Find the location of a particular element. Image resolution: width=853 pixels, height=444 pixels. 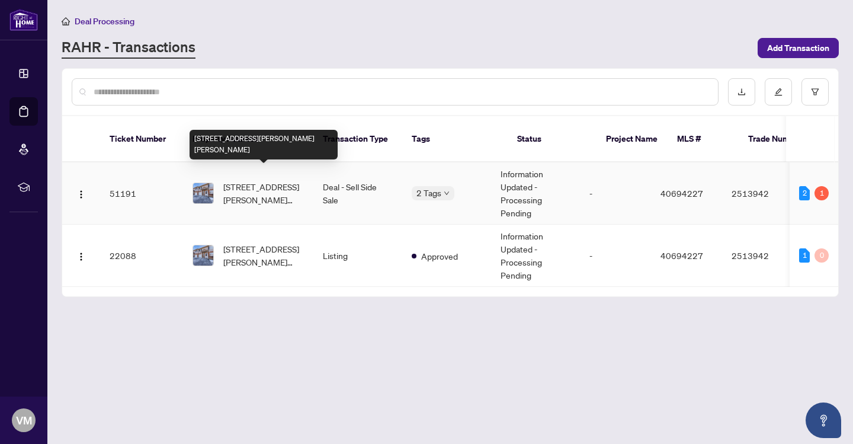

img: logo is located at coordinates (24, 20).